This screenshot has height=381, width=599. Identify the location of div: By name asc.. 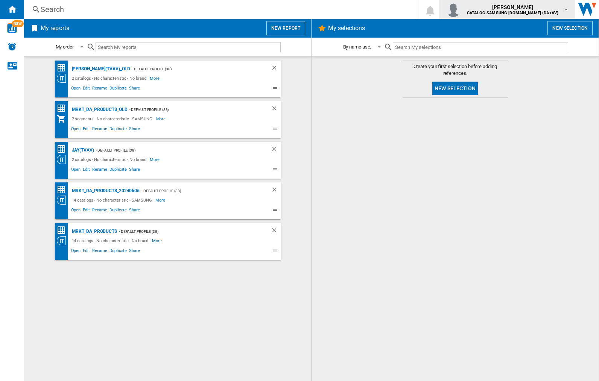
(357, 47).